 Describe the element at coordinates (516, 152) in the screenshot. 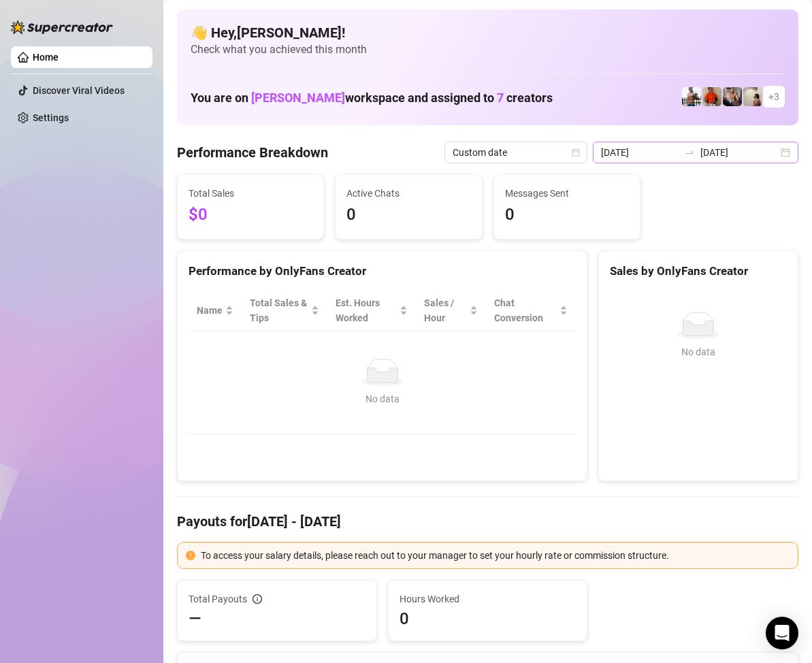

I see `span: Custom date` at that location.